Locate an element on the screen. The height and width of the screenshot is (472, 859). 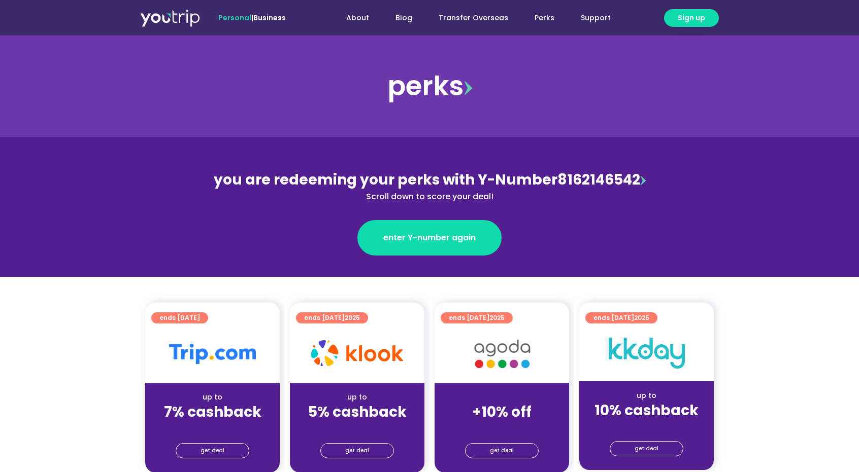
strong: 7% cashback is located at coordinates (213, 412).